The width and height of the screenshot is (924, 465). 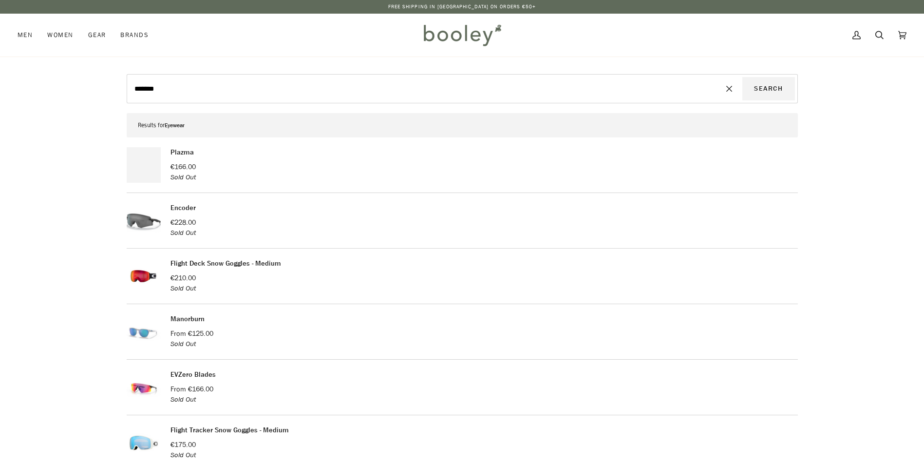 I want to click on a: Oakley Manorburn Polished Clear / Prizm Sapphire - Booley Galway, so click(x=144, y=331).